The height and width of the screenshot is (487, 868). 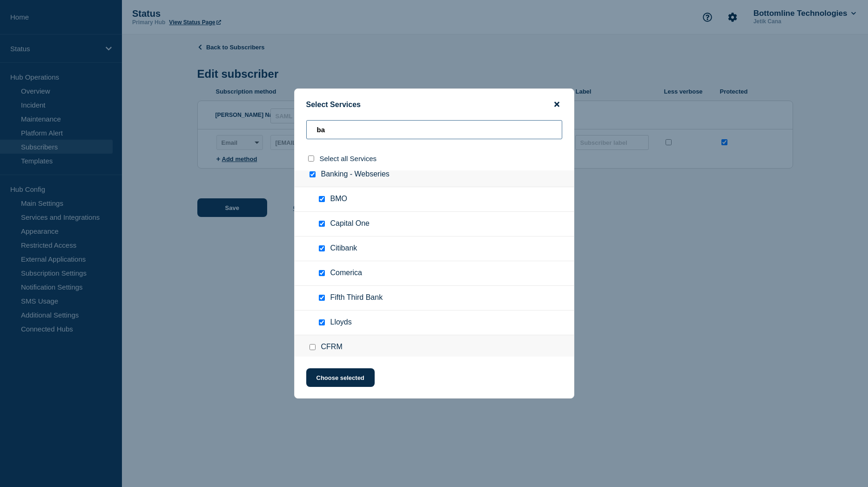 I want to click on button: close button, so click(x=556, y=104).